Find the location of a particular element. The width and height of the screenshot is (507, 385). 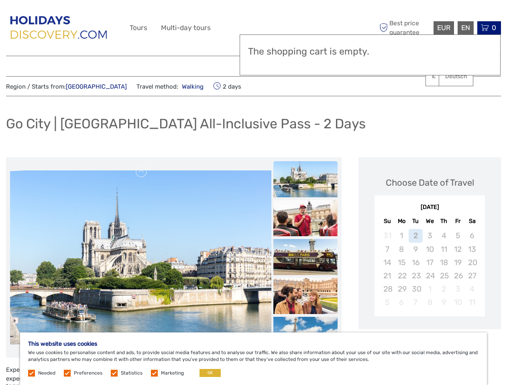

img: 8eb9214481f34f4c955d7d9d8ab8f2fd_slider_thumbnail.jpg is located at coordinates (306, 179).